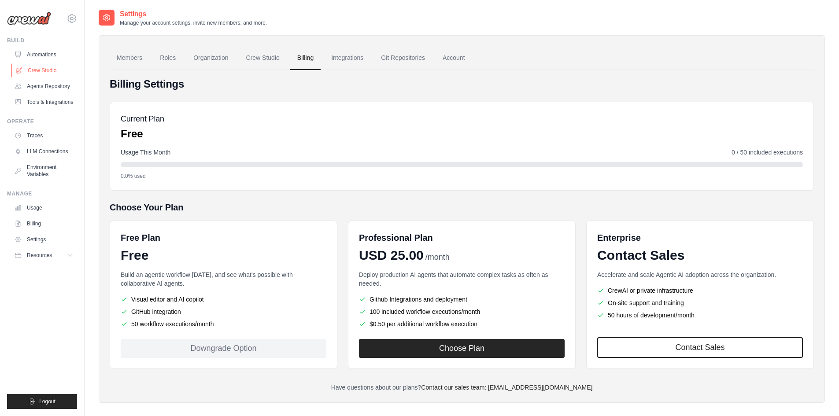  What do you see at coordinates (193, 23) in the screenshot?
I see `p: Manage your account settings, invite new members, and more.` at bounding box center [193, 23].